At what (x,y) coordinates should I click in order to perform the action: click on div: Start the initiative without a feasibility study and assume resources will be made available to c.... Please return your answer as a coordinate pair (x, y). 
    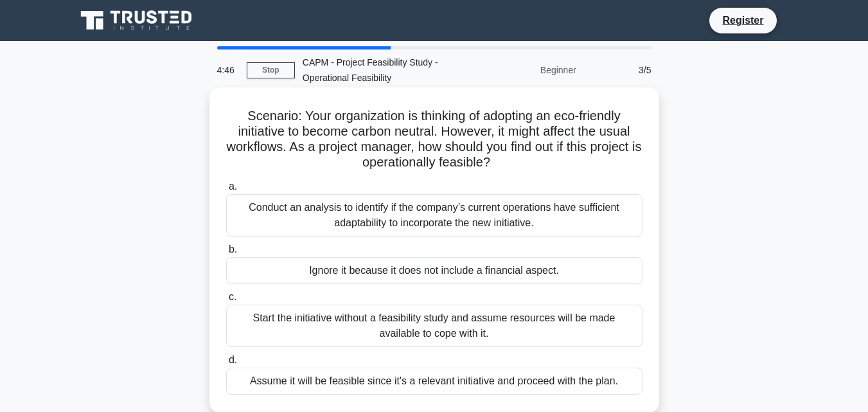
    Looking at the image, I should click on (435, 326).